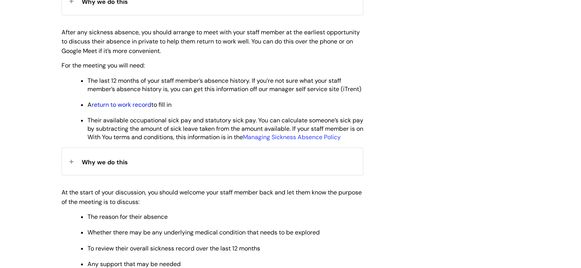  Describe the element at coordinates (103, 65) in the screenshot. I see `span: For the meeting you will need:` at that location.